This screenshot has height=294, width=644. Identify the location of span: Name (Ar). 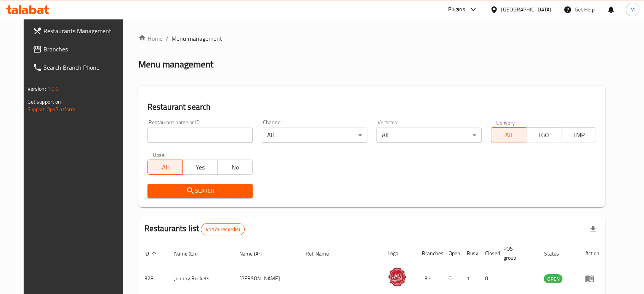
(255, 254).